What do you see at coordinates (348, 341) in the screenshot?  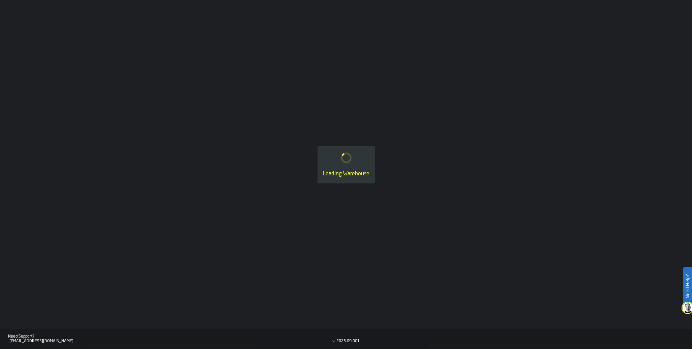 I see `div: 2025.09.001` at bounding box center [348, 341].